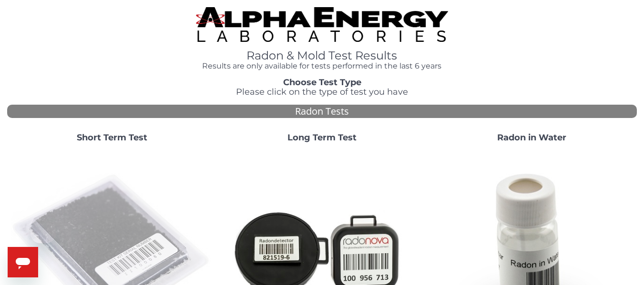 The width and height of the screenshot is (644, 285). Describe the element at coordinates (532, 138) in the screenshot. I see `strong: Radon in Water` at that location.